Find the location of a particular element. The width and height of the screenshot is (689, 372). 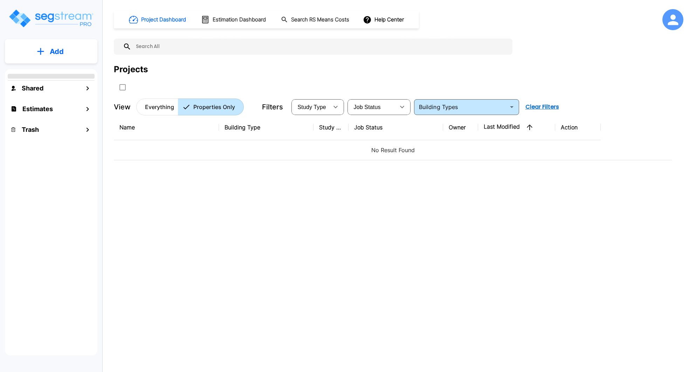

p: View is located at coordinates (122, 107).